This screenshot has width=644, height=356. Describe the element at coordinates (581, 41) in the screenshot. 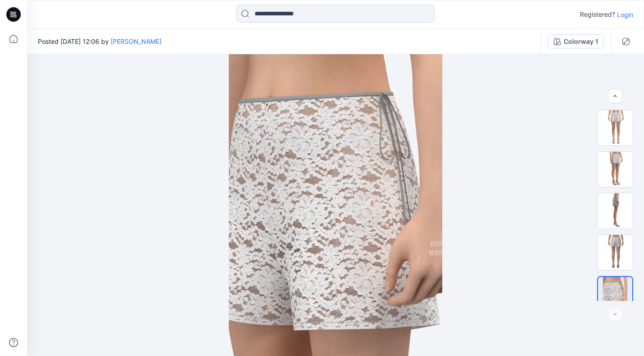

I see `div: Colorway 1` at that location.